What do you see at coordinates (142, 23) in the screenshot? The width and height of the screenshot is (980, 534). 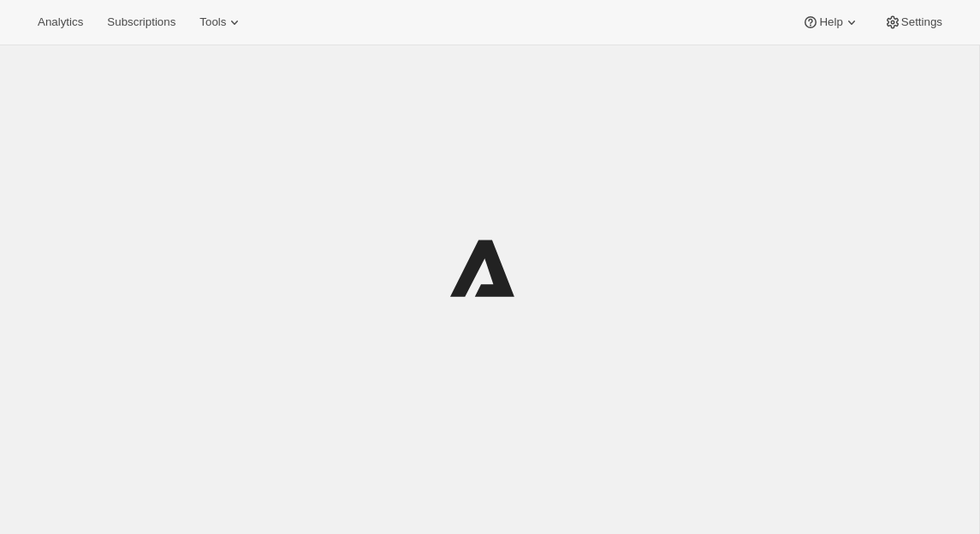 I see `button: Subscriptions` at bounding box center [142, 23].